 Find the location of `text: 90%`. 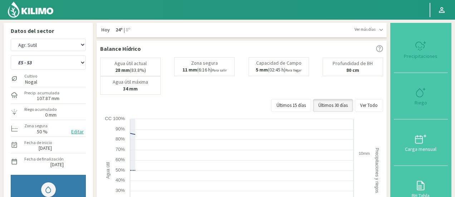

text: 90% is located at coordinates (120, 129).